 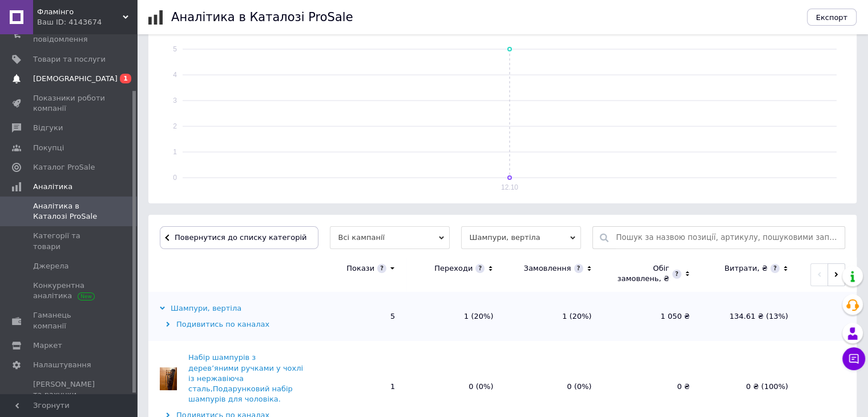 What do you see at coordinates (521, 237) in the screenshot?
I see `span: Шампури, вертіла` at bounding box center [521, 237].